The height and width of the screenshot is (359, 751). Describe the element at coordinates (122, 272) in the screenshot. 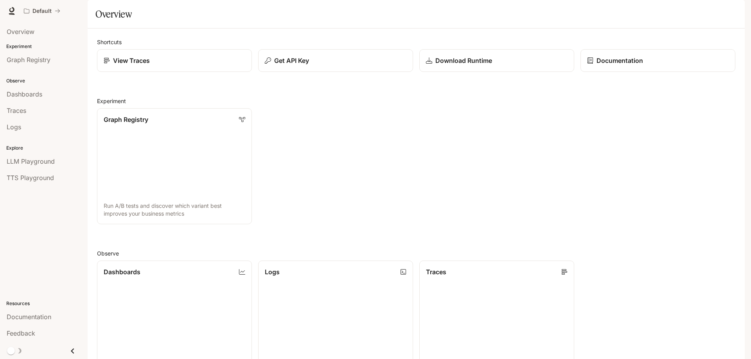

I see `p: Dashboards` at that location.